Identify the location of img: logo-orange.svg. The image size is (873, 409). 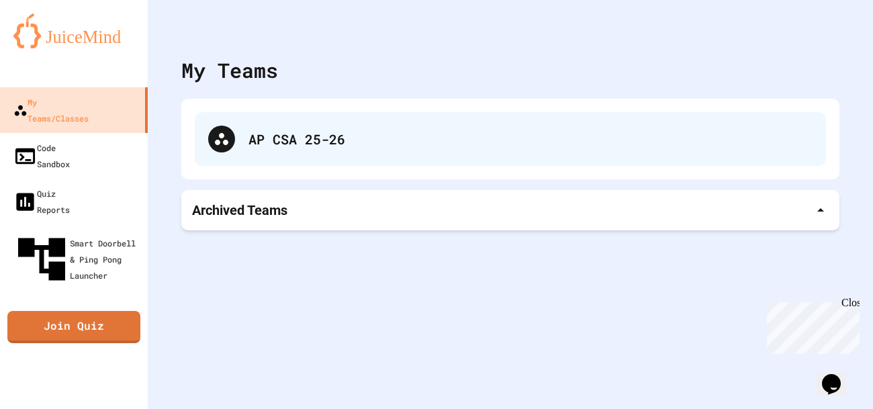
(74, 31).